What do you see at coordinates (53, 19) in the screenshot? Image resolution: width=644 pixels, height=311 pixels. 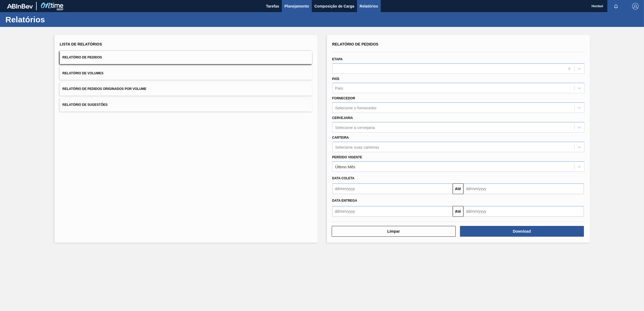 I see `h1: Relatórios` at bounding box center [53, 19].